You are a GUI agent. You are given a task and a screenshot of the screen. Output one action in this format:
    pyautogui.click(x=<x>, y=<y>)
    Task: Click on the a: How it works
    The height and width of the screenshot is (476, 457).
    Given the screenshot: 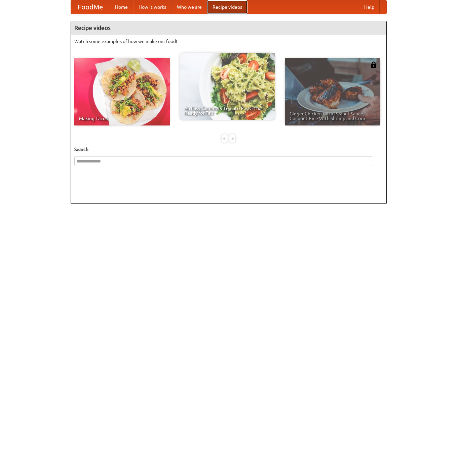 What is the action you would take?
    pyautogui.click(x=152, y=7)
    